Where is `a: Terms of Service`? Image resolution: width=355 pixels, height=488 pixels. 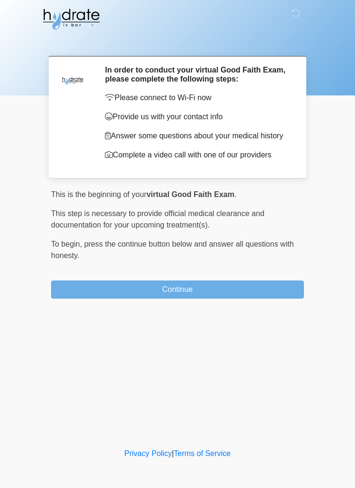
a: Terms of Service is located at coordinates (202, 453).